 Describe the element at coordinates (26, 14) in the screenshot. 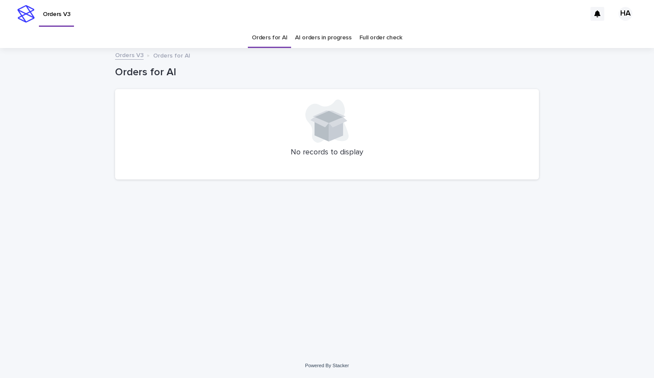

I see `img: stacker-logo-s-only.png` at that location.